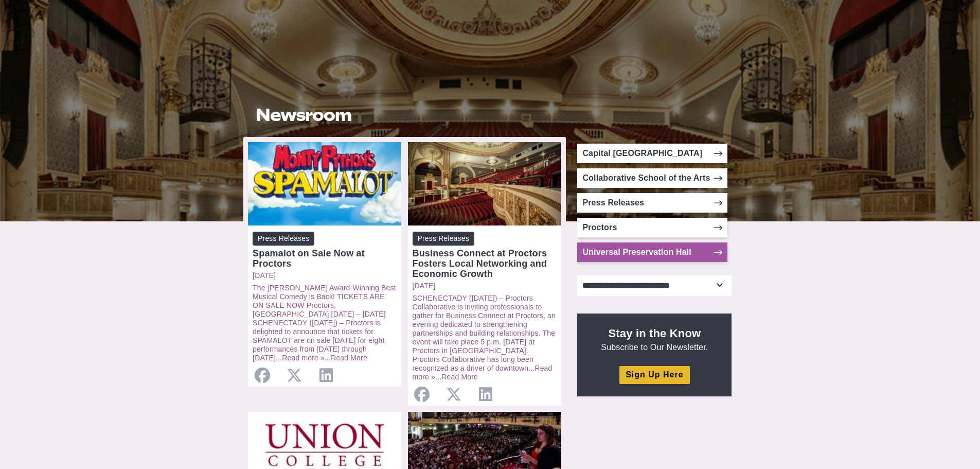 The width and height of the screenshot is (980, 469). What do you see at coordinates (325, 258) in the screenshot?
I see `div: Spamalot on Sale Now at Proctors` at bounding box center [325, 258].